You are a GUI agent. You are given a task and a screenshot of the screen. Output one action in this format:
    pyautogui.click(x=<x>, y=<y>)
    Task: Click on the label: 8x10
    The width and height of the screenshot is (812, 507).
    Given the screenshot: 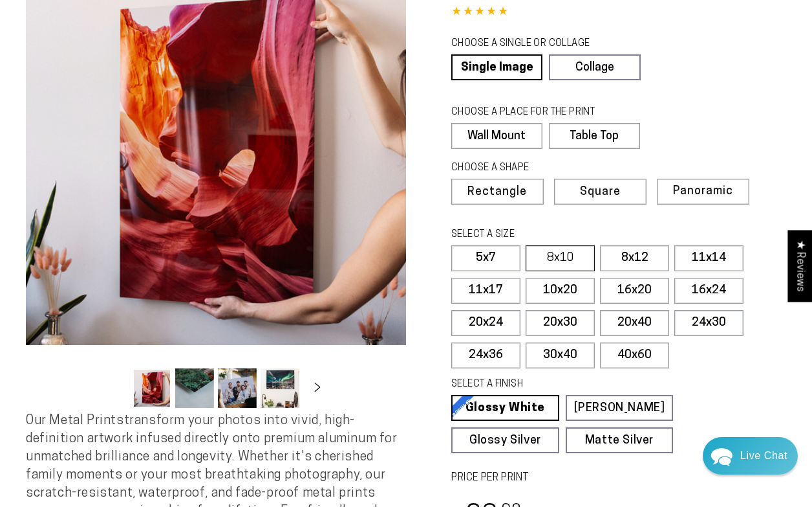 What is the action you would take?
    pyautogui.click(x=560, y=258)
    